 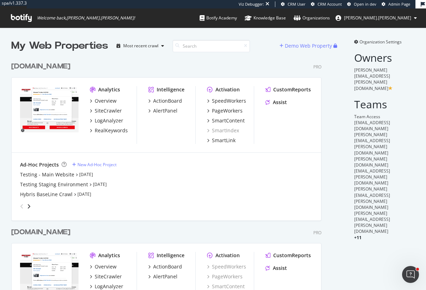 I want to click on div: SmartIndex, so click(x=223, y=130).